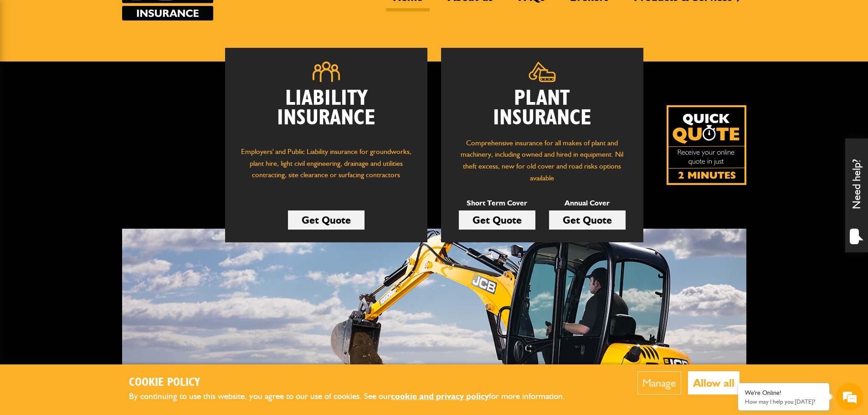 This screenshot has height=415, width=868. What do you see at coordinates (326, 113) in the screenshot?
I see `h2: Liability Insurance` at bounding box center [326, 113].